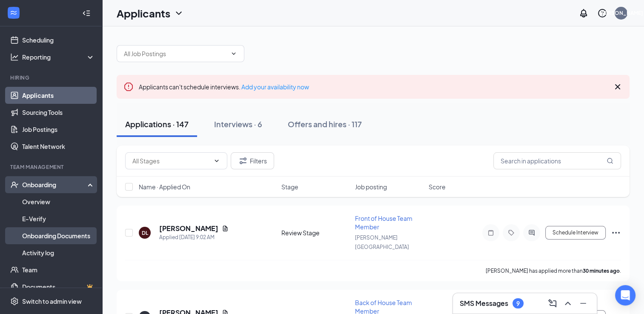  Describe the element at coordinates (58, 201) in the screenshot. I see `a: Overview` at that location.